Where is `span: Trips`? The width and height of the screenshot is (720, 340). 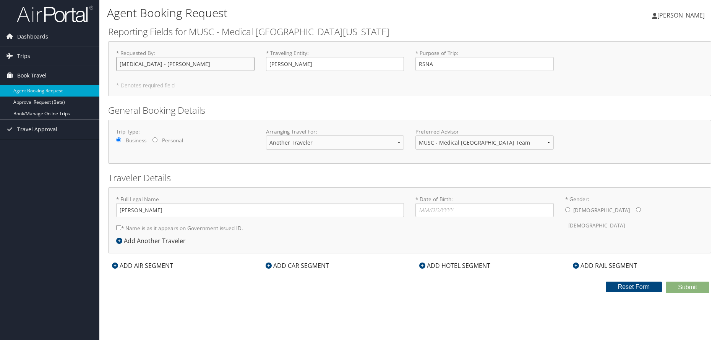
span: Trips is located at coordinates (24, 56).